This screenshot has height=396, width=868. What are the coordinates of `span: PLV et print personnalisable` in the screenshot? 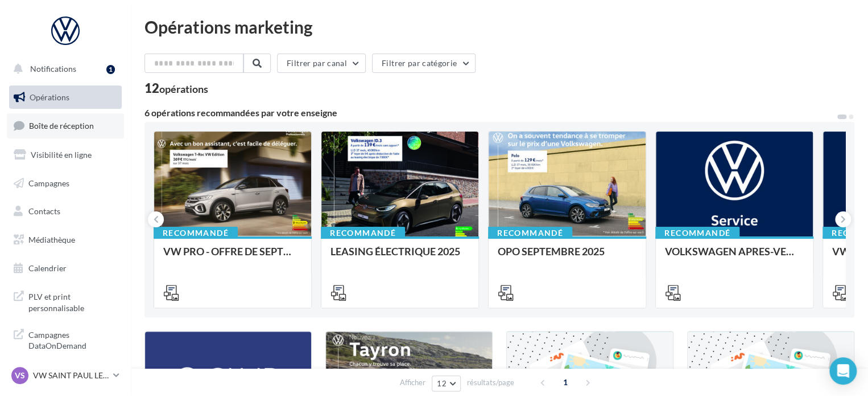 It's located at (73, 300).